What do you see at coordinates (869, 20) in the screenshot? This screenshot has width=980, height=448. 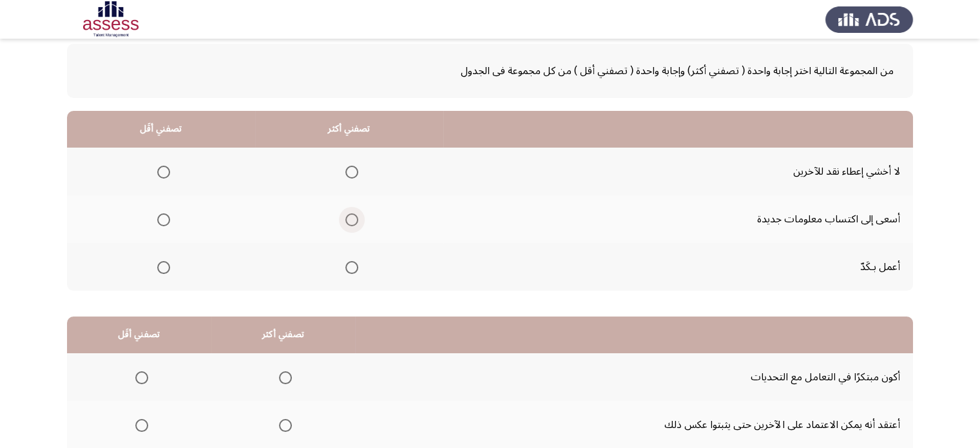 I see `img: Assess Talent Management logo` at bounding box center [869, 20].